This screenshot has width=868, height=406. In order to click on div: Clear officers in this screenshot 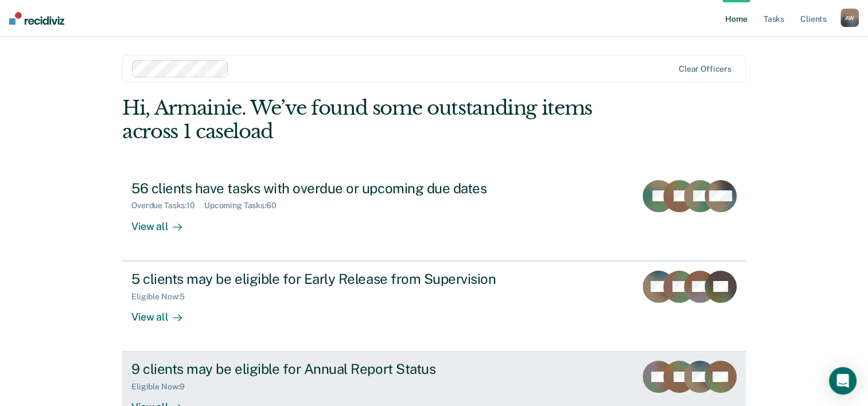, I will do `click(705, 69)`.